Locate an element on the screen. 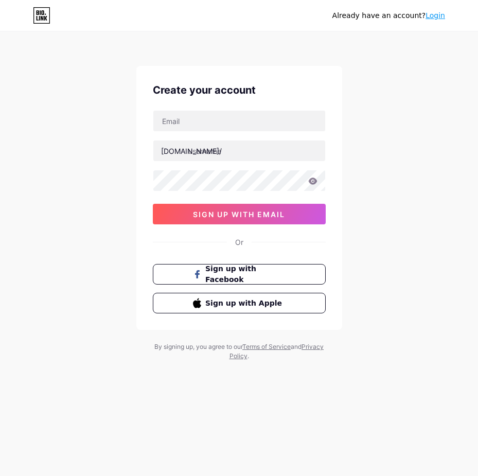 The height and width of the screenshot is (476, 478). a: Sign up with Apple is located at coordinates (239, 303).